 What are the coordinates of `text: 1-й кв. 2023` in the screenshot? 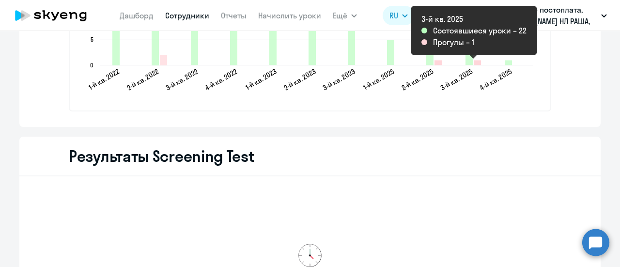 It's located at (261, 79).